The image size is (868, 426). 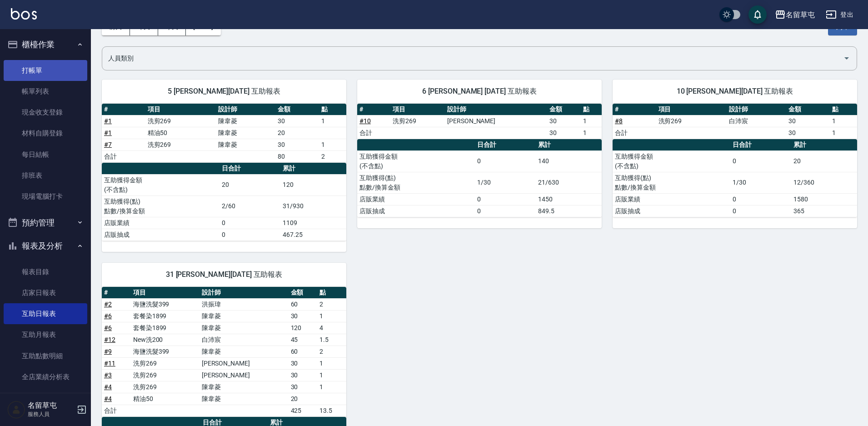 I want to click on td: 1.5, so click(x=332, y=340).